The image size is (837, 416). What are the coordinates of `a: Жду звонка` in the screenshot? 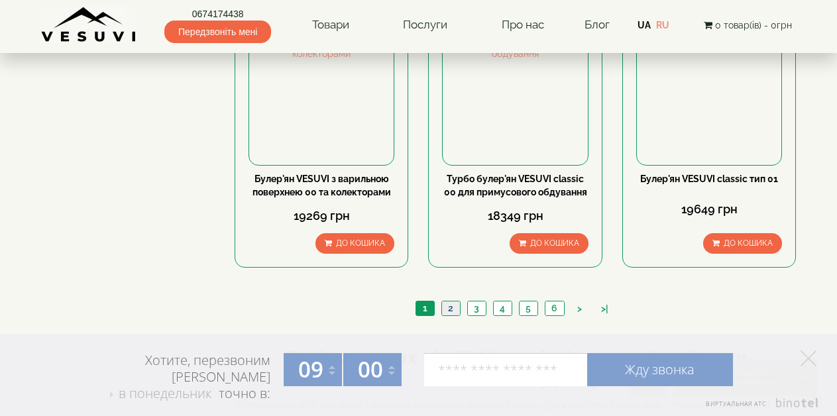 It's located at (660, 370).